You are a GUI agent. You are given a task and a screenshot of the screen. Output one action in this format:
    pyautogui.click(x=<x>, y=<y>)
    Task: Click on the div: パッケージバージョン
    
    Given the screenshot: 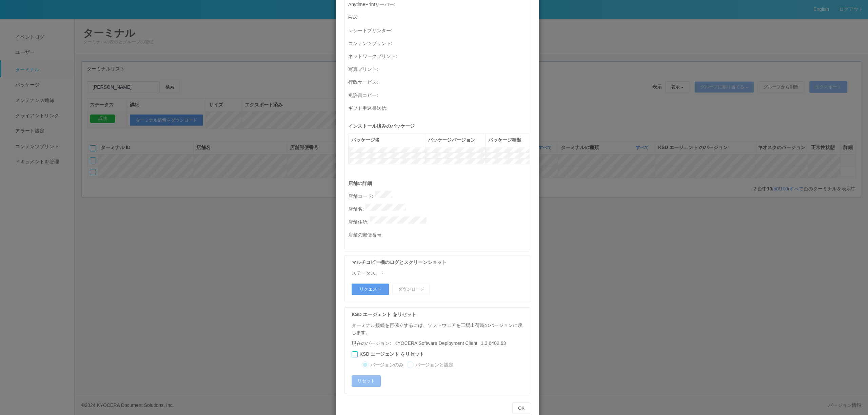 What is the action you would take?
    pyautogui.click(x=455, y=140)
    